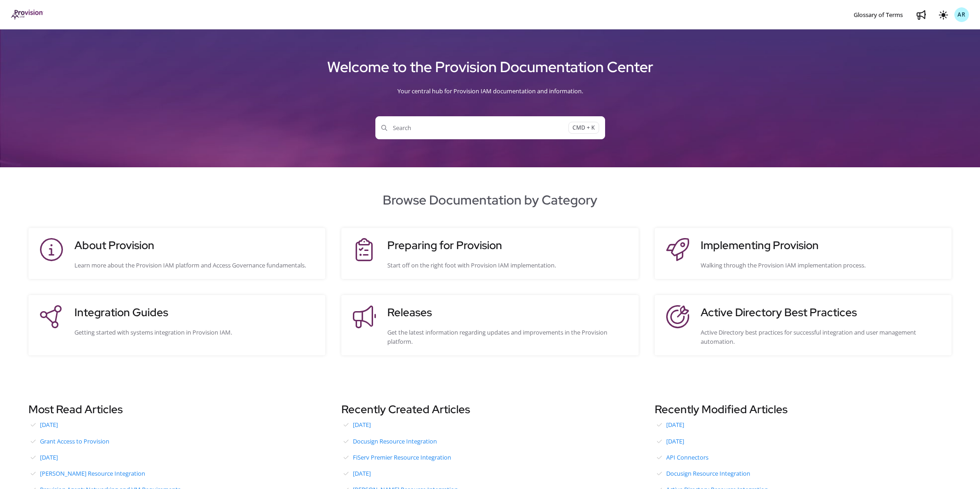  Describe the element at coordinates (490, 325) in the screenshot. I see `a: ReleasesGet the latest information regarding updates and improvements in the Provision platform.` at that location.